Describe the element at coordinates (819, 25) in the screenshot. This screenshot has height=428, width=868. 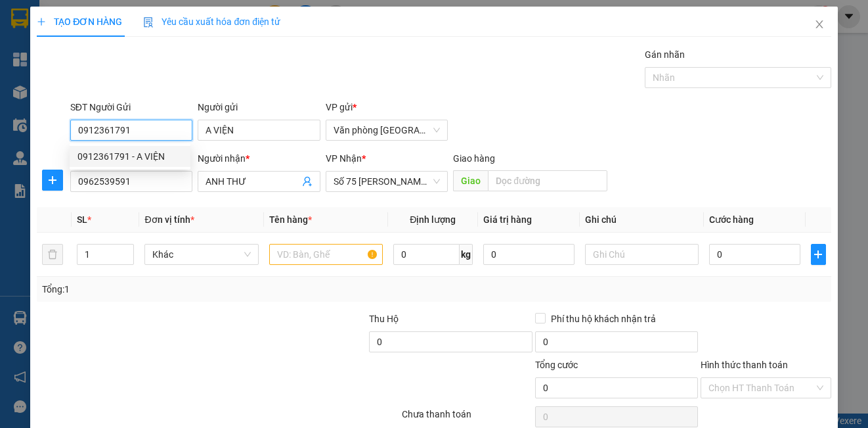
I see `button: Close` at that location.